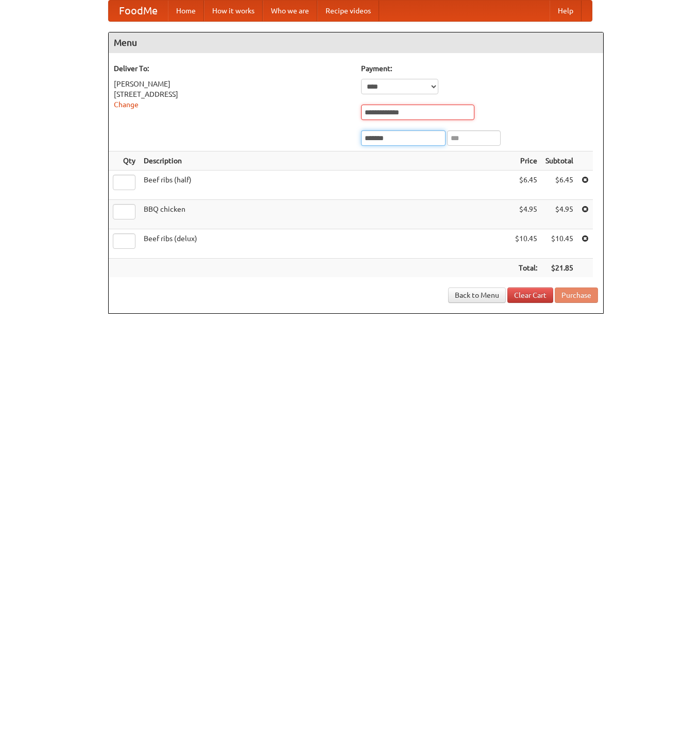  Describe the element at coordinates (325, 214) in the screenshot. I see `td: BBQ chicken` at that location.